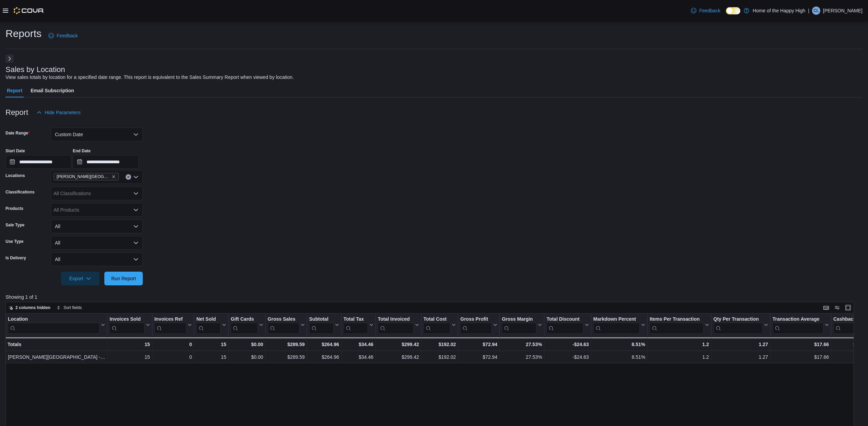 The width and height of the screenshot is (868, 426). I want to click on span: 2 columns hidden, so click(33, 308).